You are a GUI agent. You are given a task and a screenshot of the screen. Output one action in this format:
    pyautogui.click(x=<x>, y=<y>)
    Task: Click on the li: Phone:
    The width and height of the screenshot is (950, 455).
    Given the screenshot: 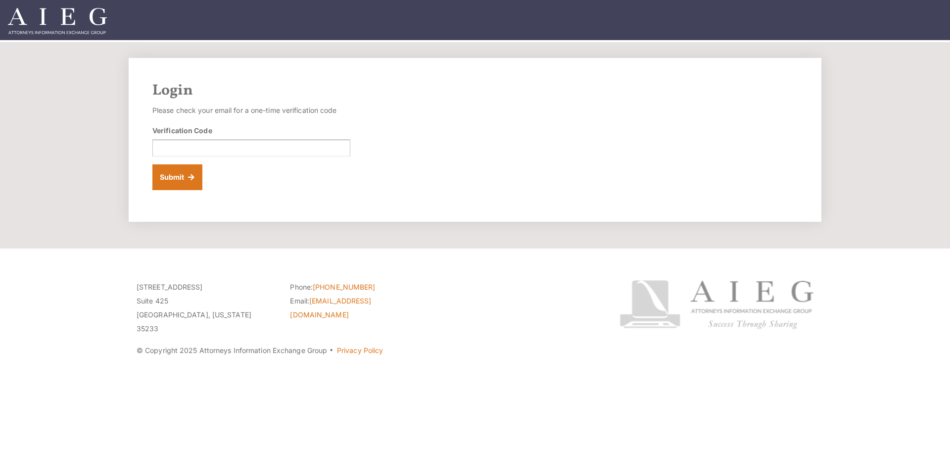 What is the action you would take?
    pyautogui.click(x=359, y=287)
    